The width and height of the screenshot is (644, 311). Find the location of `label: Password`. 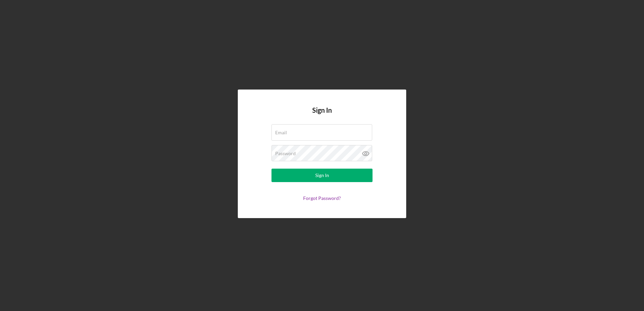

label: Password is located at coordinates (285, 153).